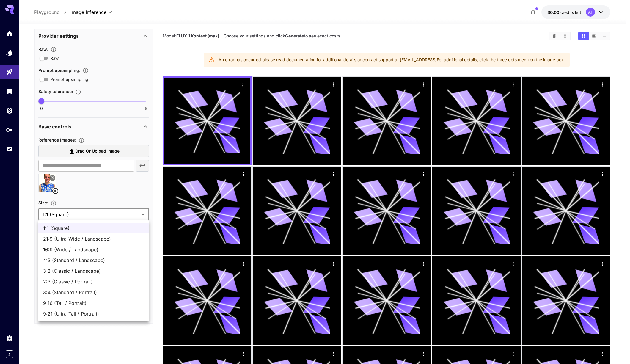 Image resolution: width=630 pixels, height=364 pixels. Describe the element at coordinates (94, 238) in the screenshot. I see `span: 21:9 (Ultra-Wide / Landscape)` at that location.